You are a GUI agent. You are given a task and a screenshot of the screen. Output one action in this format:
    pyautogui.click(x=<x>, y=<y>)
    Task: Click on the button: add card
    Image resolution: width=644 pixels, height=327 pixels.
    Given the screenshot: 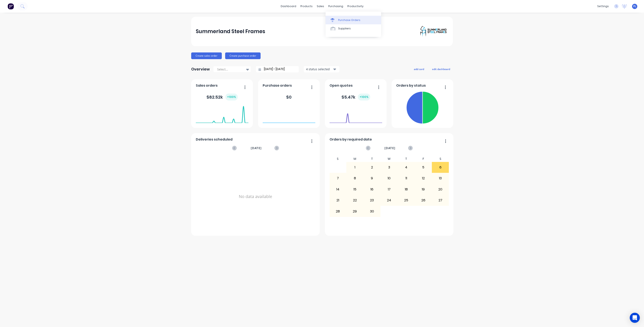 What is the action you would take?
    pyautogui.click(x=419, y=69)
    